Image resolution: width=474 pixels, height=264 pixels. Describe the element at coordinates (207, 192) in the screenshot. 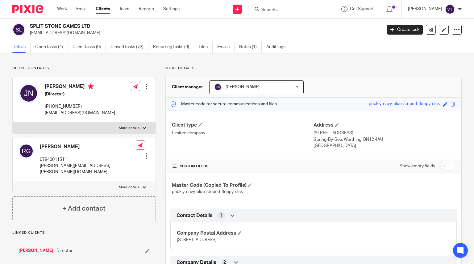

I see `span: prickly-navy-blue-striped-floppy-disk` at that location.